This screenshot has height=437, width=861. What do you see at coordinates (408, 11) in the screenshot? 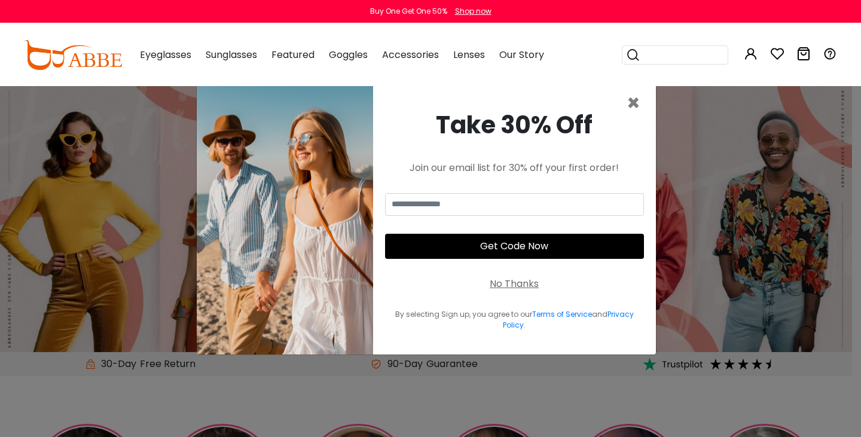
I see `div: Buy One Get One 50%` at bounding box center [408, 11].